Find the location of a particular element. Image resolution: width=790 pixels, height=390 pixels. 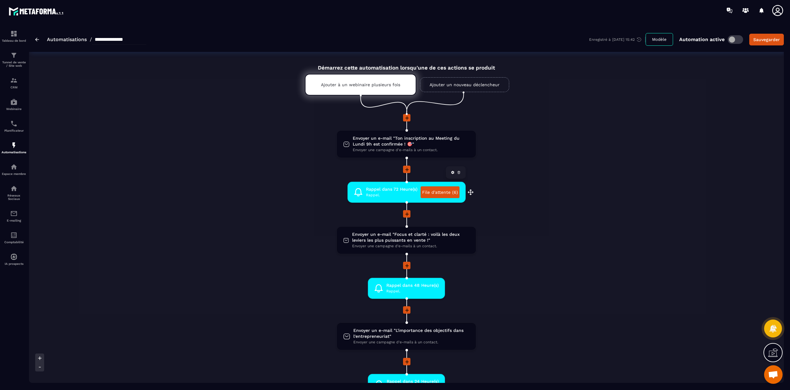

a: emailemailE-mailing is located at coordinates (14, 216).